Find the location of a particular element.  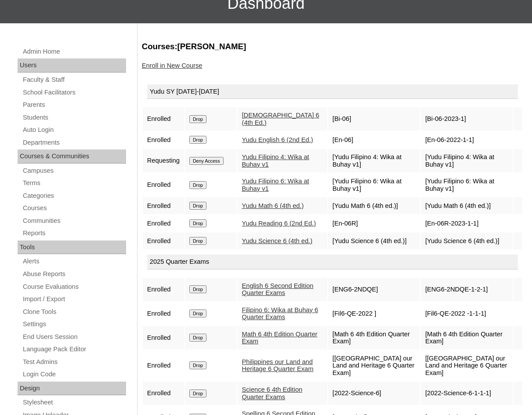

a: Filipino 6: Wika at Buhay 6 Quarter Exams is located at coordinates (280, 313).